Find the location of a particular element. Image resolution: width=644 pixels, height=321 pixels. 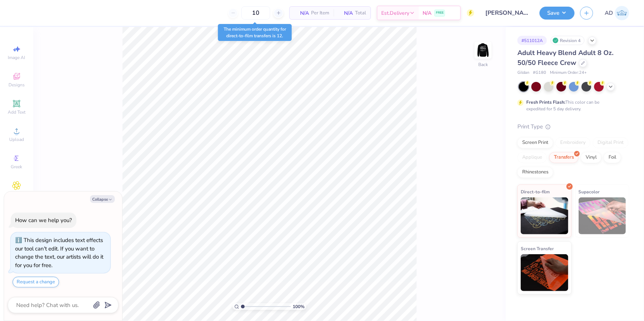

a: AD is located at coordinates (617, 13).